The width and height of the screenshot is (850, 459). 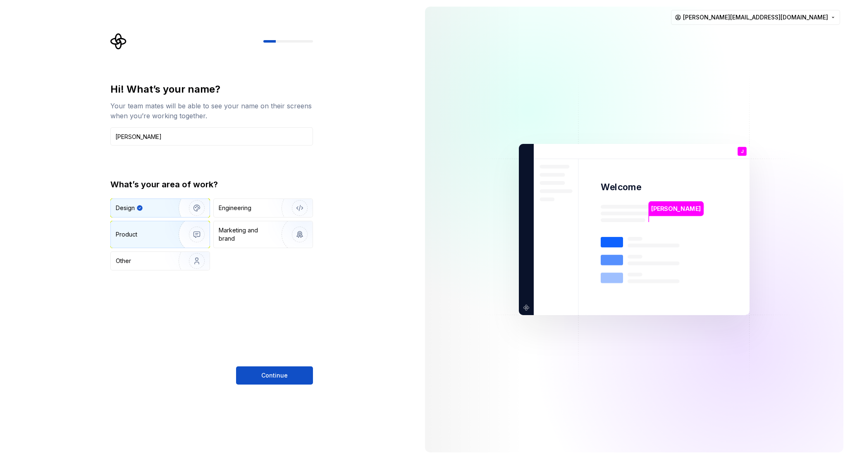 What do you see at coordinates (212, 184) in the screenshot?
I see `div: What’s your area of work?` at bounding box center [212, 184].